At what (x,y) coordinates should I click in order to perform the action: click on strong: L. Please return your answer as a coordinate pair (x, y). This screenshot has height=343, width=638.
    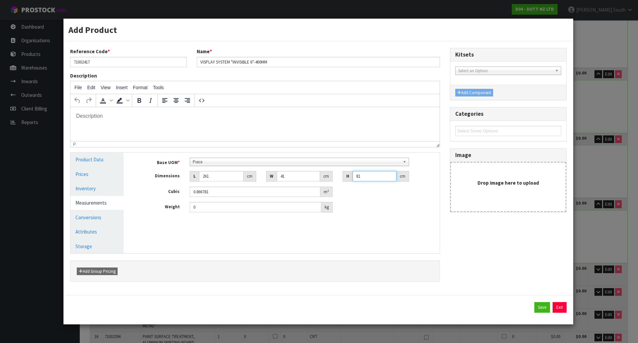
    Looking at the image, I should click on (194, 176).